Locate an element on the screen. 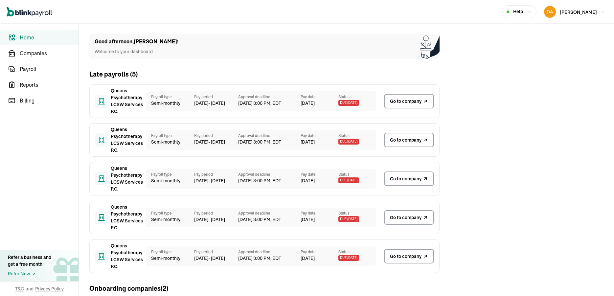 Image resolution: width=614 pixels, height=296 pixels. p: Welcome to your dashboard is located at coordinates (137, 52).